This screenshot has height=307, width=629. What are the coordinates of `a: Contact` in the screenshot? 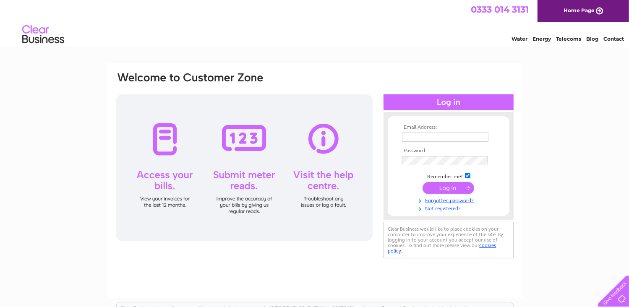 It's located at (613, 39).